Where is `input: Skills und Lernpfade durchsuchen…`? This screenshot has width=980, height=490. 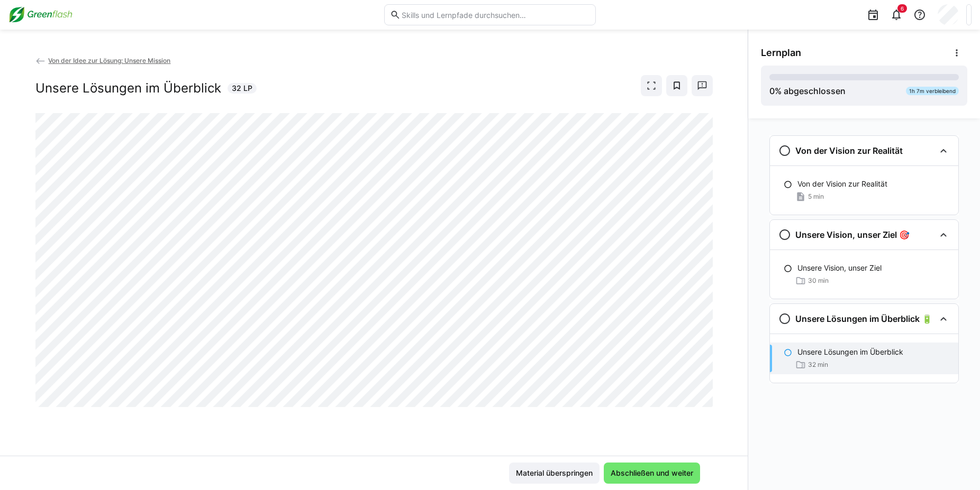
input: Skills und Lernpfade durchsuchen… is located at coordinates (495, 15).